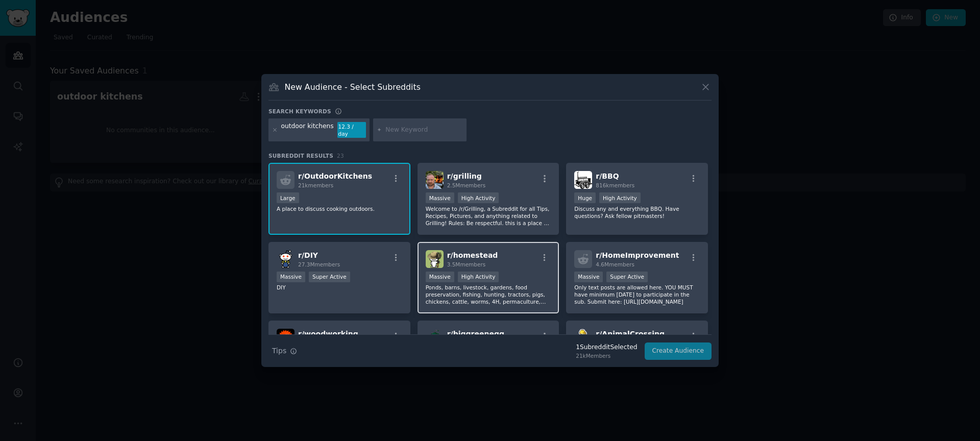 The height and width of the screenshot is (441, 980). I want to click on p: Welcome to /r/Grilling, a Subreddit for all Tips, Recipes, Pictures, and anything related to Gril..., so click(488, 216).